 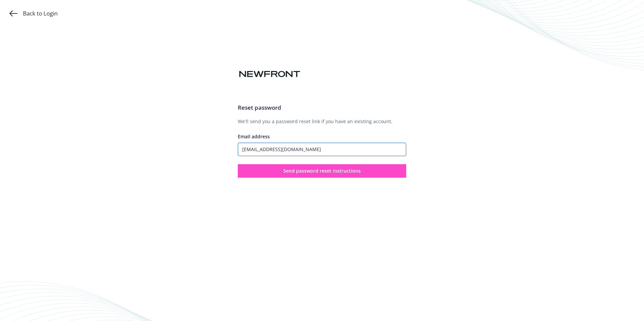 I want to click on span: Email address, so click(x=254, y=136).